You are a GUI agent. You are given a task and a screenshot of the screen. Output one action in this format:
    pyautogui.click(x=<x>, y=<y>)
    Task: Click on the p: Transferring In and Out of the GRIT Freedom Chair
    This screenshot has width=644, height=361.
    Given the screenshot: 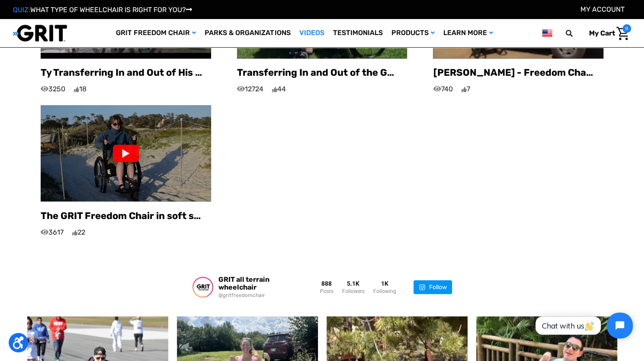 What is the action you would take?
    pyautogui.click(x=322, y=72)
    